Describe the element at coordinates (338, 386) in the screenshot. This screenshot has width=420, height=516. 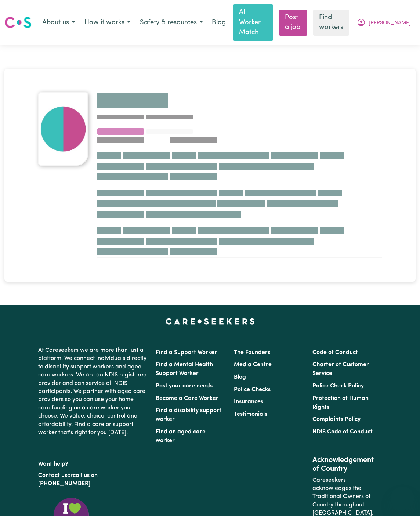
I see `a: Police Check Policy` at that location.